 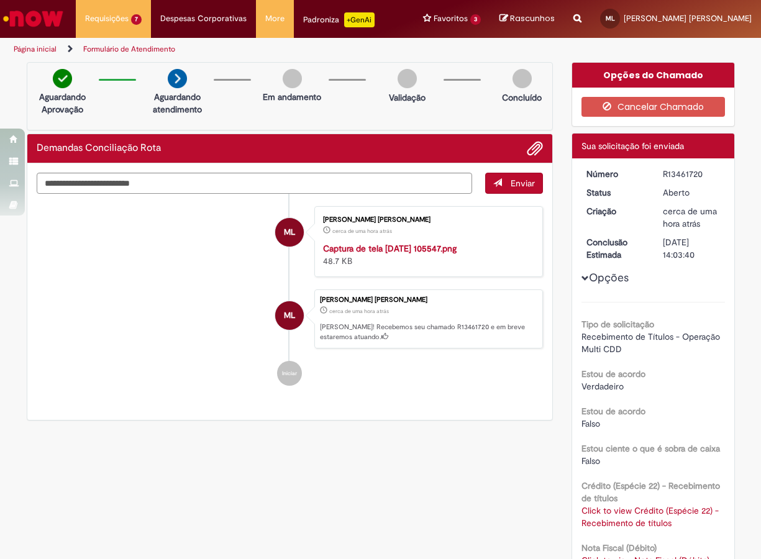 I want to click on p: Aguardando atendimento, so click(x=177, y=103).